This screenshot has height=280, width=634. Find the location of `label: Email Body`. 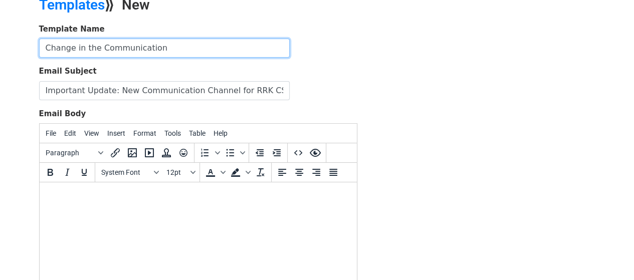

label: Email Body is located at coordinates (63, 114).